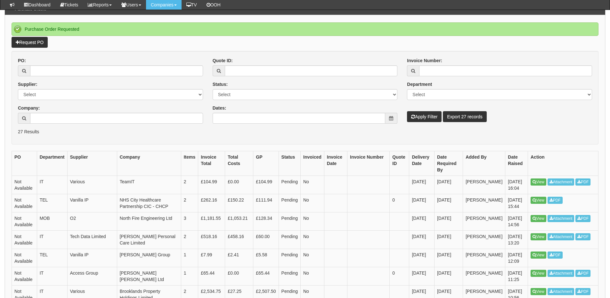 The image size is (610, 298). Describe the element at coordinates (92, 185) in the screenshot. I see `td: Various` at that location.